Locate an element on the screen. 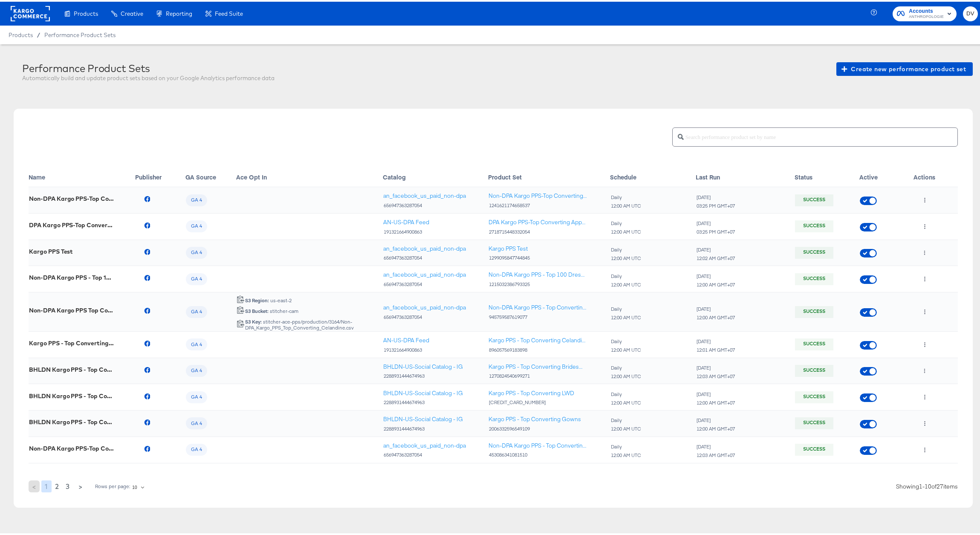 Image resolution: width=980 pixels, height=535 pixels. div: Non-DPA Kargo PPS - Top Converting Celandine Collection is located at coordinates (537, 306).